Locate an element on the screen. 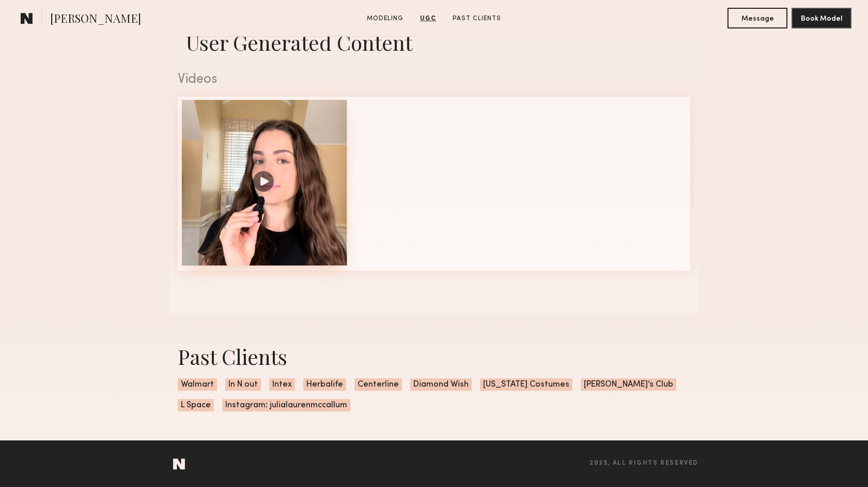  button: Book Model is located at coordinates (822, 18).